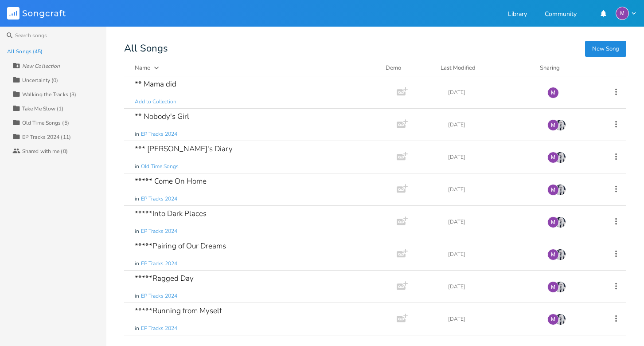  What do you see at coordinates (408, 68) in the screenshot?
I see `div: Demo` at bounding box center [408, 68].